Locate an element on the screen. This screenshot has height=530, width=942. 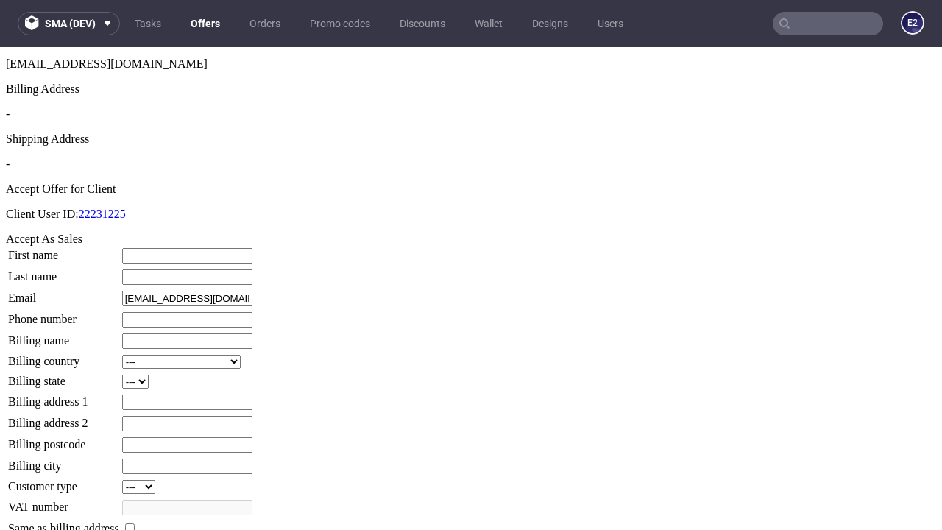
div: Accept As Sales is located at coordinates (471, 192).